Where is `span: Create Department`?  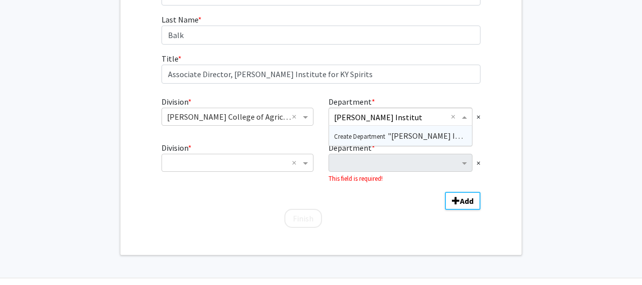 span: Create Department is located at coordinates (361, 136).